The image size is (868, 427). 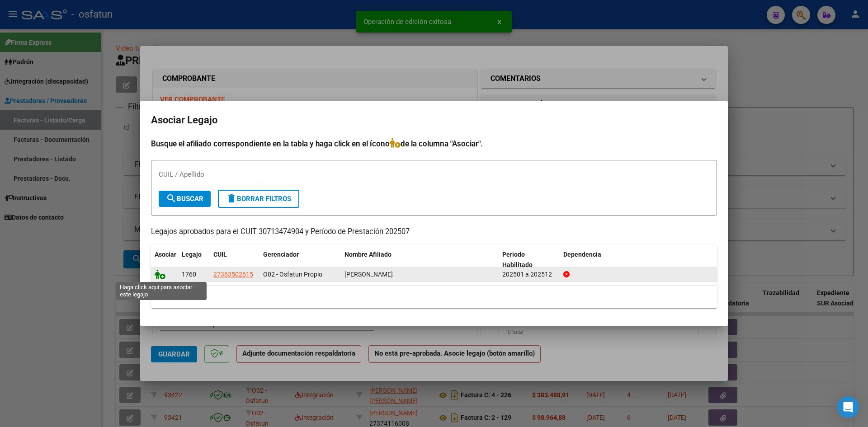 I want to click on span: Legajo, so click(x=191, y=255).